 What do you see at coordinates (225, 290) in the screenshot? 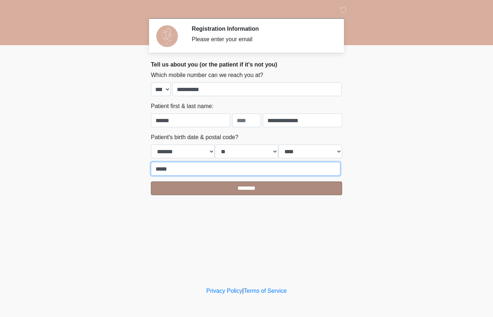
I see `a: Privacy Policy` at bounding box center [225, 290].